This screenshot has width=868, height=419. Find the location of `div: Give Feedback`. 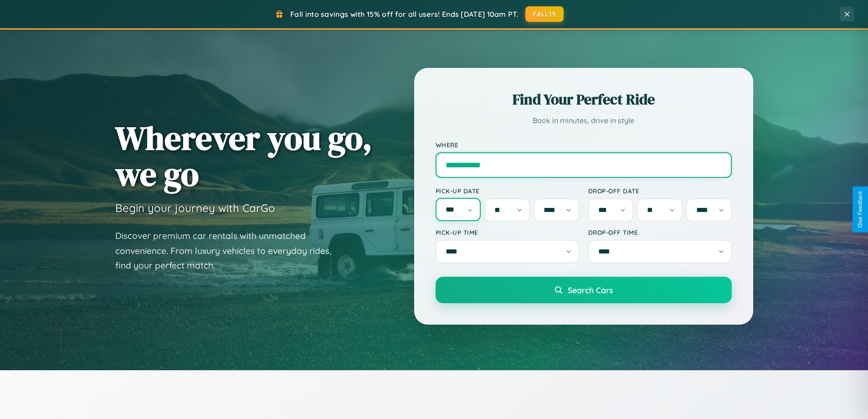

div: Give Feedback is located at coordinates (860, 209).